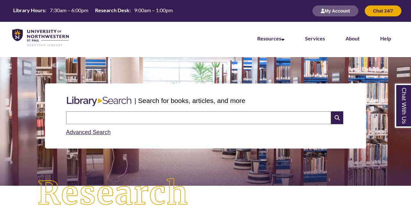 This screenshot has height=214, width=411. Describe the element at coordinates (335, 11) in the screenshot. I see `button: My Account` at that location.